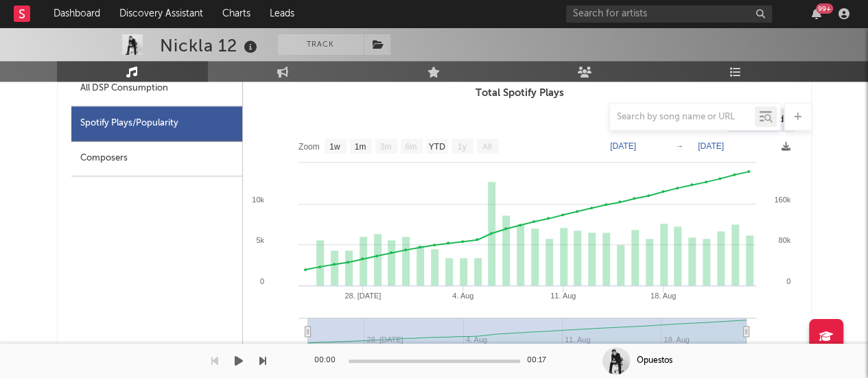  Describe the element at coordinates (682, 117) in the screenshot. I see `input: Search by song name or URL` at that location.